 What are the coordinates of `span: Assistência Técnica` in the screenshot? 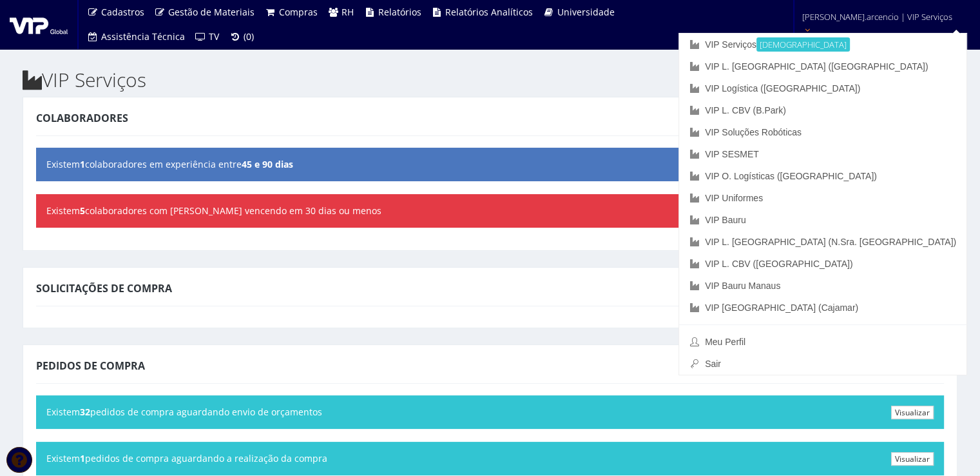 It's located at (143, 36).